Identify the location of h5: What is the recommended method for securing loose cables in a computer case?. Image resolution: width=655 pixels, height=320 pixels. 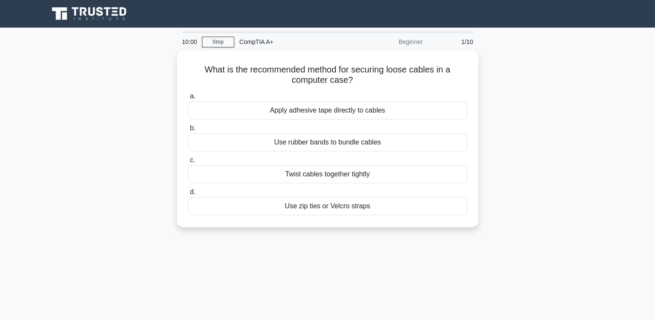
(328, 75).